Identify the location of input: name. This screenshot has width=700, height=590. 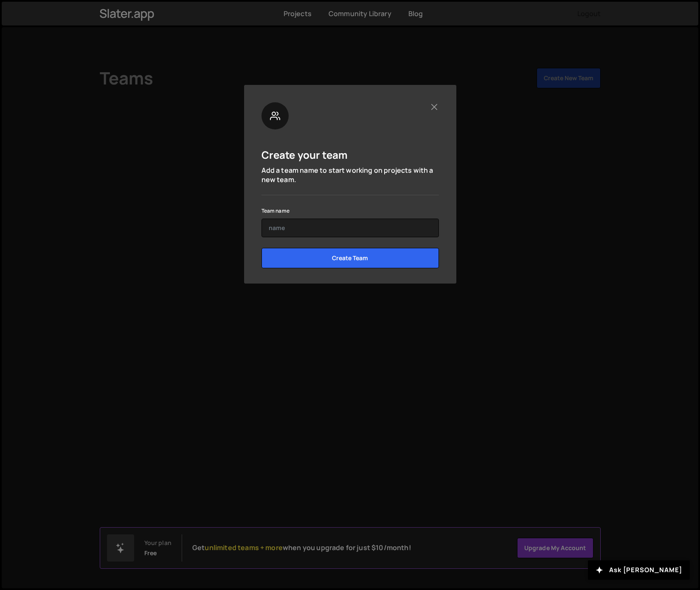
(351, 228).